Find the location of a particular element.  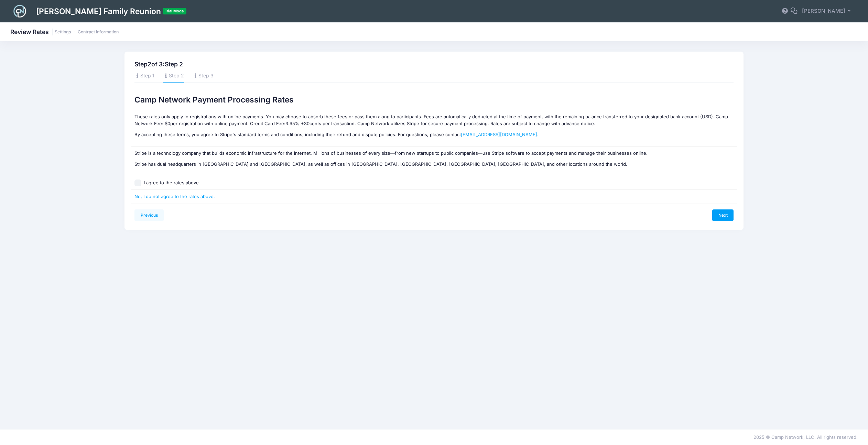

span: 2025 © Camp Network, LLC. All rights reserved. is located at coordinates (805, 437).